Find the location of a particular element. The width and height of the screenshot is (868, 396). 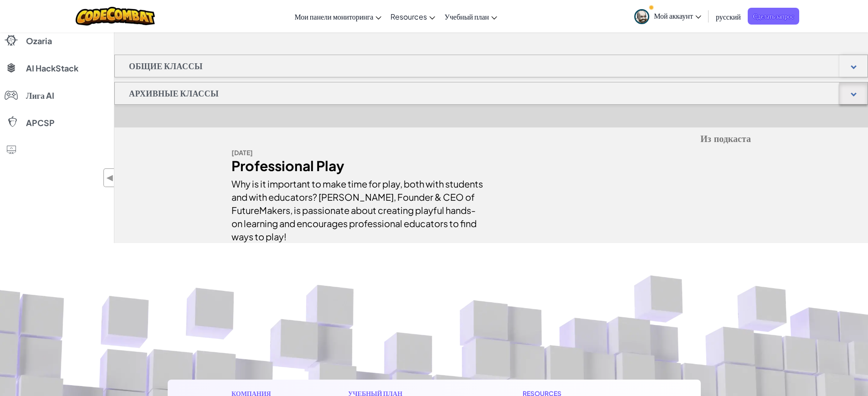

span: русский is located at coordinates (728, 17).